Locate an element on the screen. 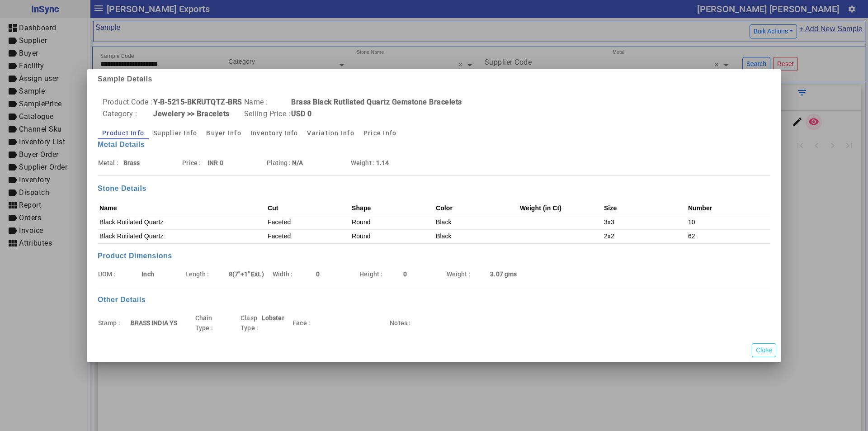 The height and width of the screenshot is (431, 868). td: Stamp : is located at coordinates (114, 323).